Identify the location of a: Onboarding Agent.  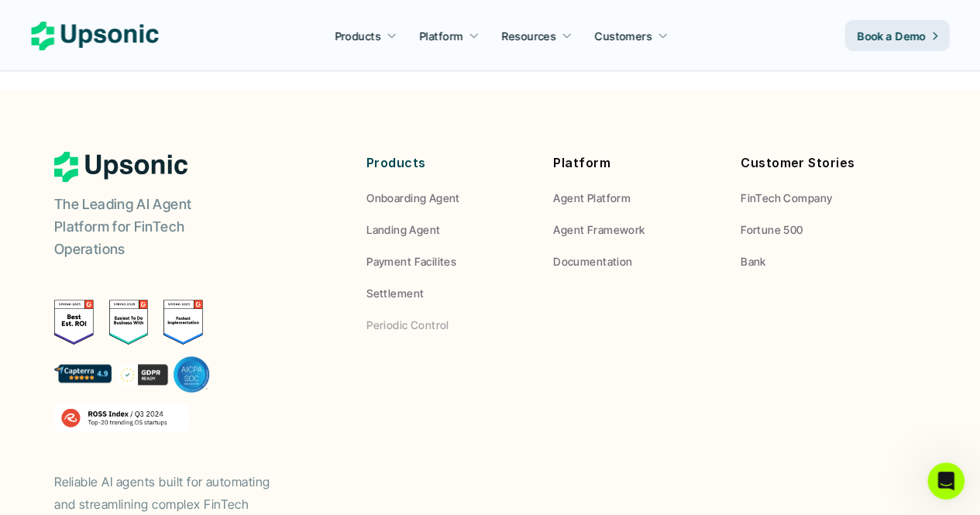
(449, 198).